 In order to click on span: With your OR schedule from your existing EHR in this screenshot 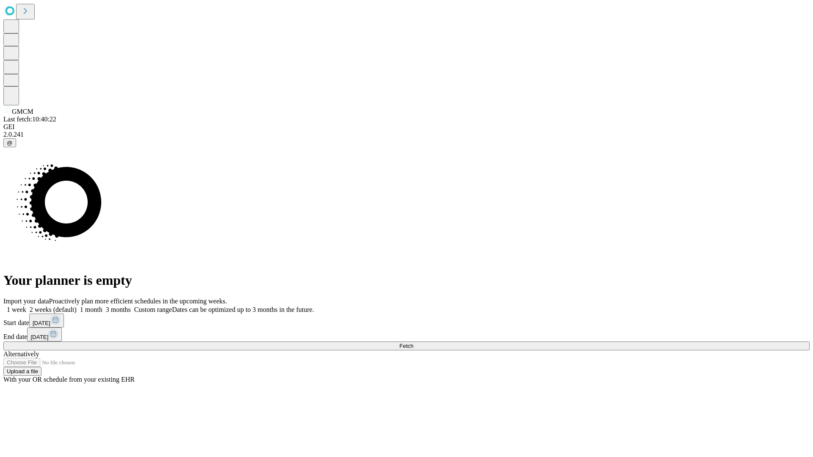, I will do `click(69, 379)`.